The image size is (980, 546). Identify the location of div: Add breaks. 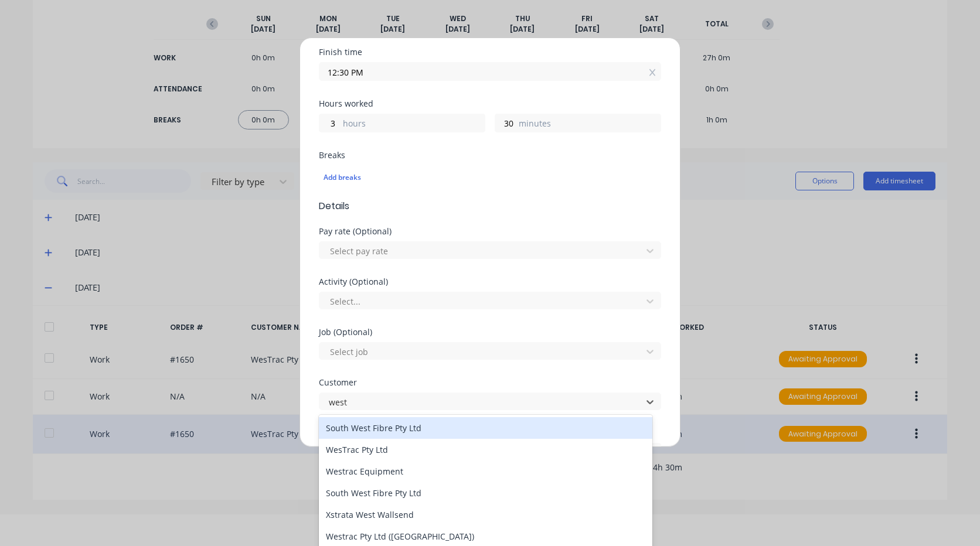
(490, 178).